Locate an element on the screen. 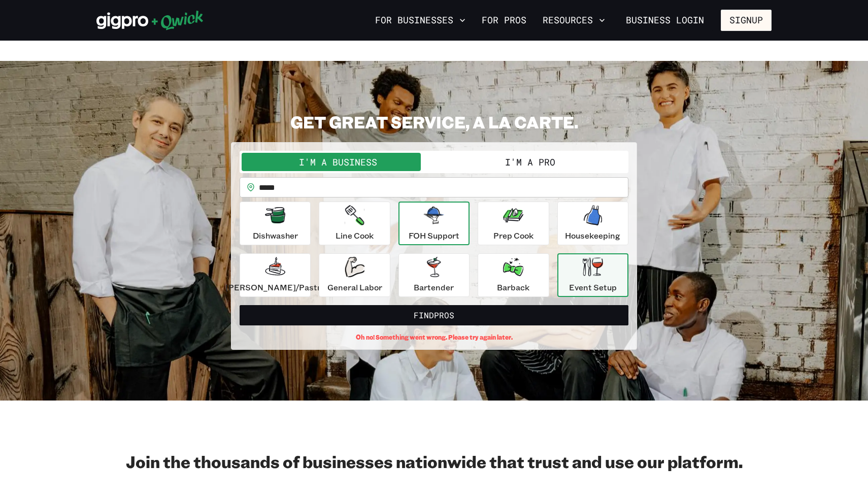  button: Prep Cook is located at coordinates (513, 223).